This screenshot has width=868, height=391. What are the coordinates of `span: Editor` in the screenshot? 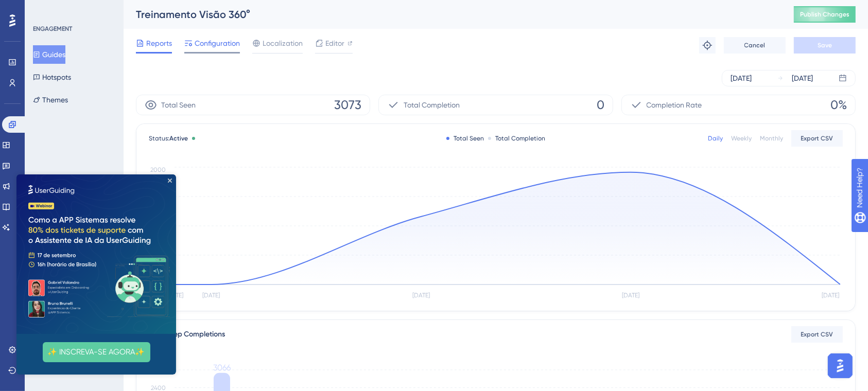 It's located at (335, 43).